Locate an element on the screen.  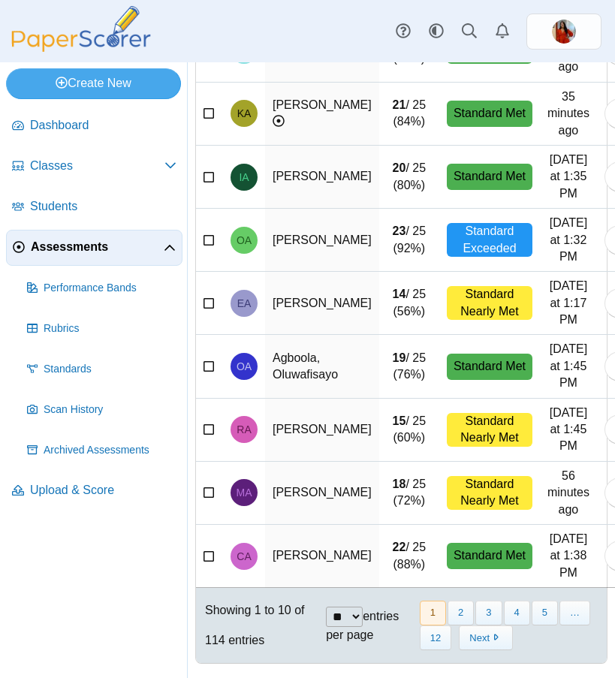
a: PaperScorer is located at coordinates (81, 47).